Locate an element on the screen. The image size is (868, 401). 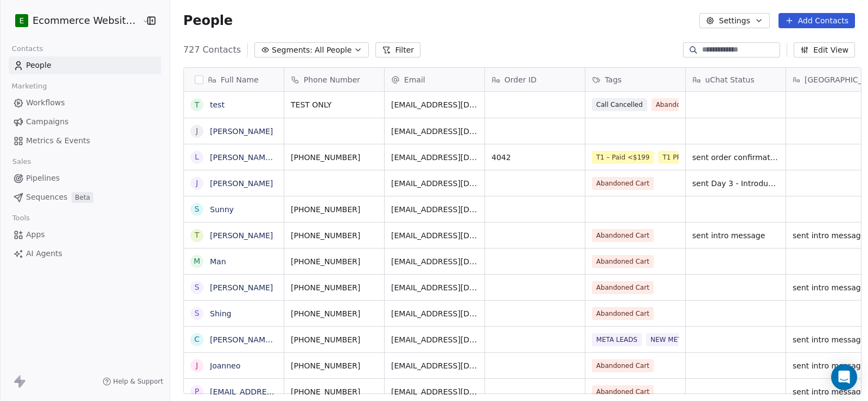
span: Sales is located at coordinates (21, 162).